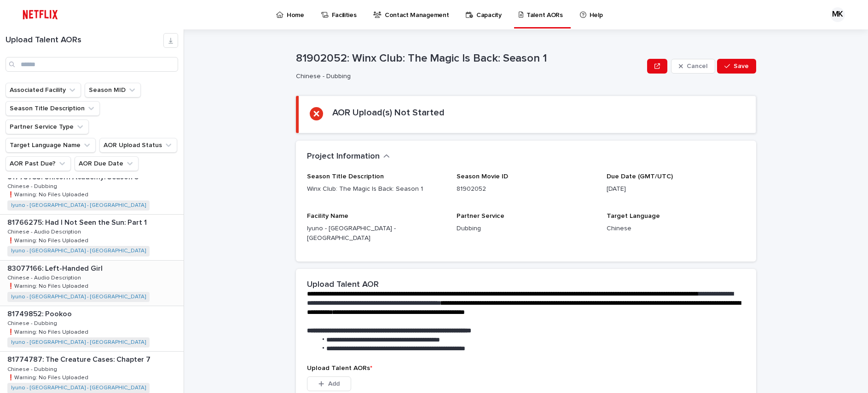 This screenshot has width=868, height=393. I want to click on span: Facility Name, so click(327, 216).